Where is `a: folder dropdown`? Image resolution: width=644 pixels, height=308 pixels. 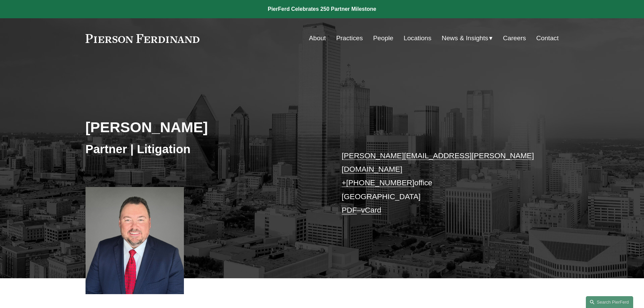 a: folder dropdown is located at coordinates (468, 38).